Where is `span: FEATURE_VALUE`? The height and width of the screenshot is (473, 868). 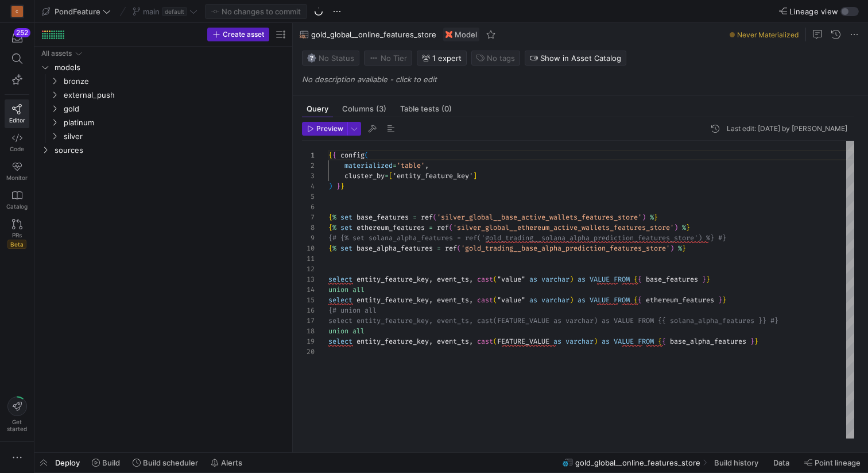
span: FEATURE_VALUE is located at coordinates (523, 341).